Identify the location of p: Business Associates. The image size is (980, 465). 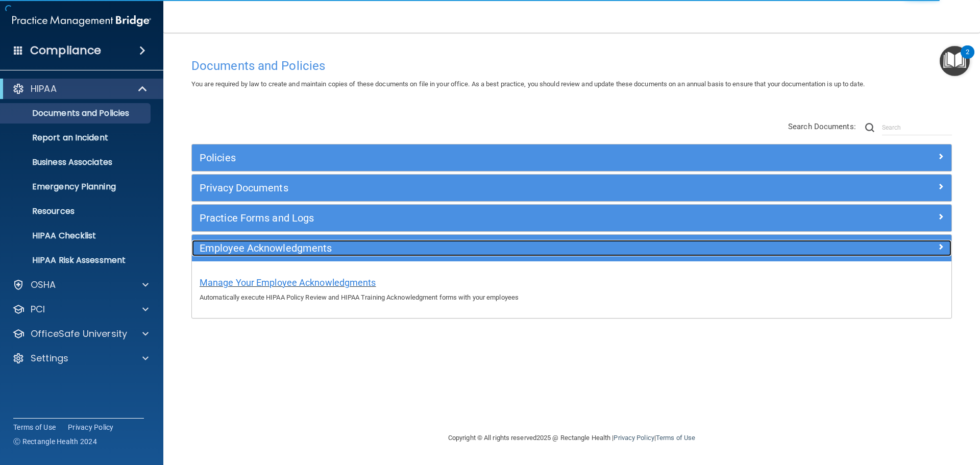
(76, 163).